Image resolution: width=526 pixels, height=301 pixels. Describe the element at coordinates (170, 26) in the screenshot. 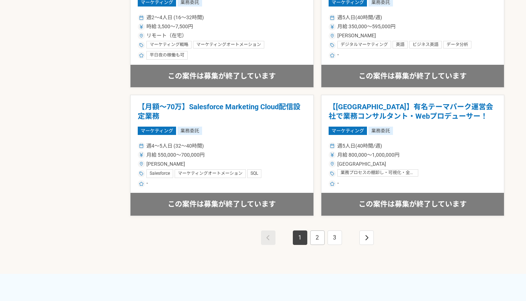

I see `span: 時給 3,500〜7,500円` at that location.